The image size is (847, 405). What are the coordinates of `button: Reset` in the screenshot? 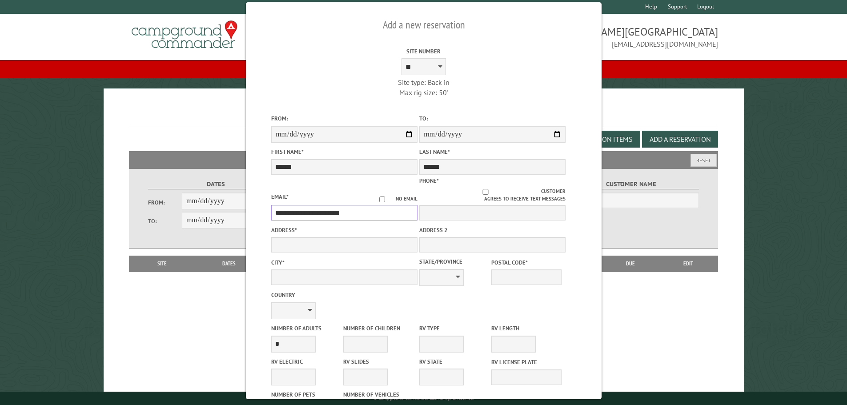 It's located at (704, 160).